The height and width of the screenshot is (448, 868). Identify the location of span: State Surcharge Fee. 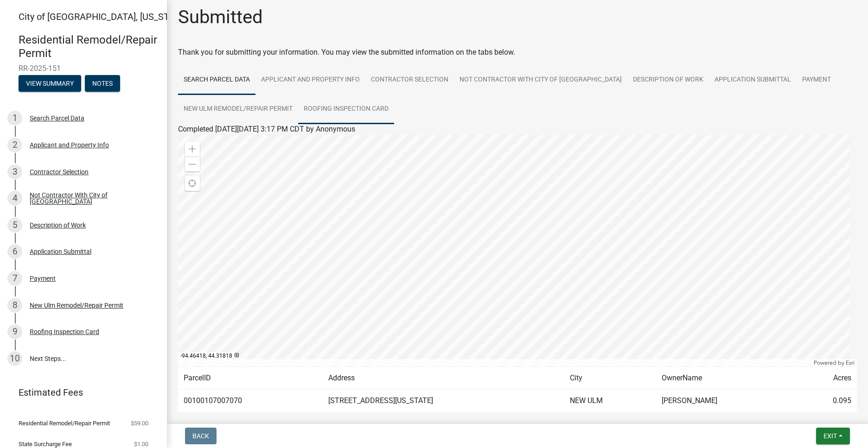
(45, 444).